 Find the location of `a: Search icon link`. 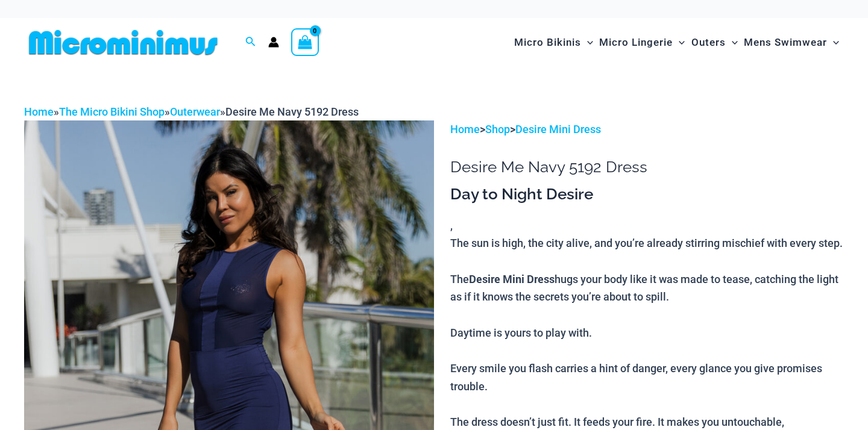

a: Search icon link is located at coordinates (251, 43).